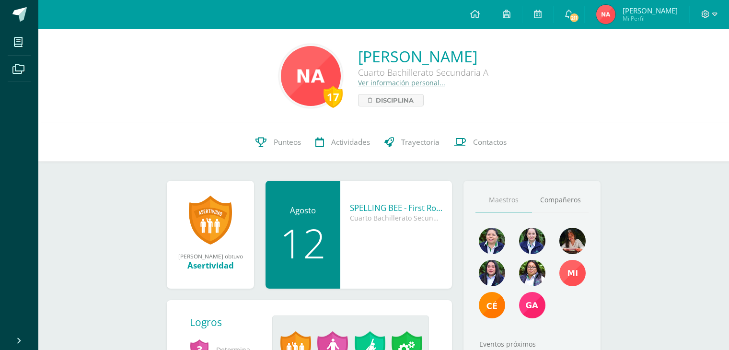 The height and width of the screenshot is (350, 729). I want to click on a: Ver información personal..., so click(402, 82).